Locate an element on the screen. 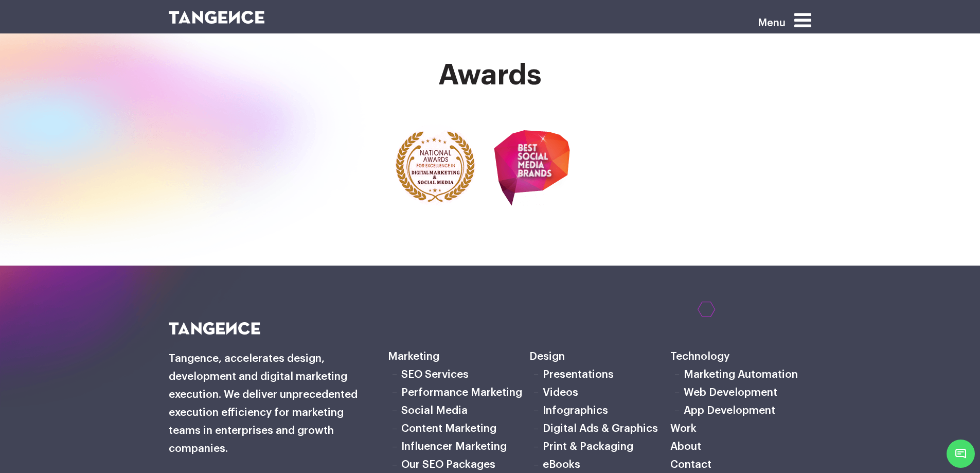 The height and width of the screenshot is (473, 980). h6: Marketing is located at coordinates (458, 357).